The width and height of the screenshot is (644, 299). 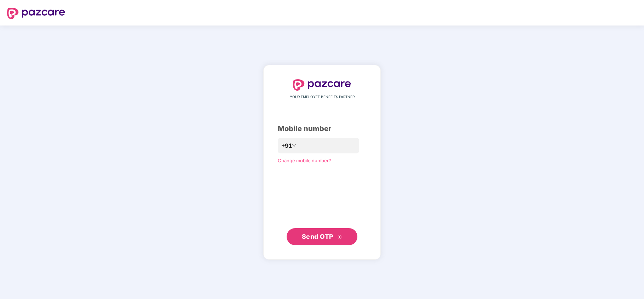 What do you see at coordinates (304, 160) in the screenshot?
I see `span: Change mobile number?` at bounding box center [304, 160].